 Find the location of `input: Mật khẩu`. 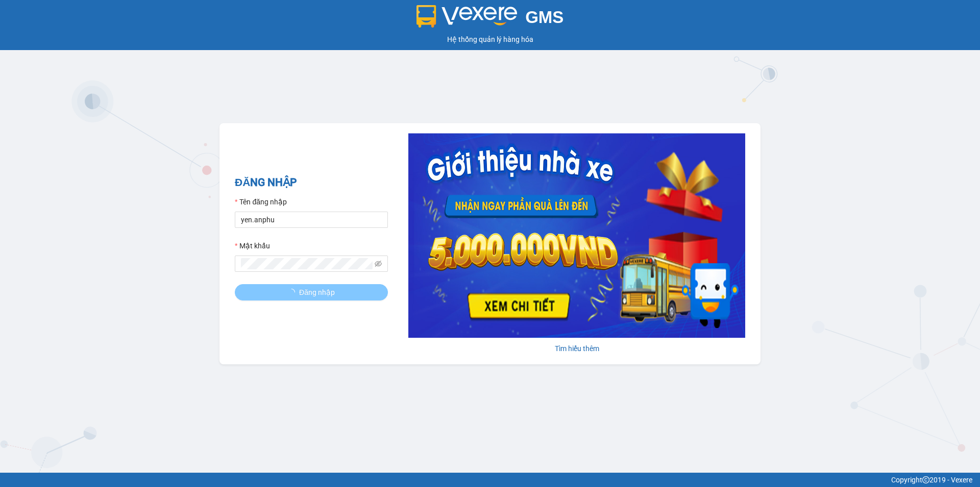

input: Mật khẩu is located at coordinates (307, 263).